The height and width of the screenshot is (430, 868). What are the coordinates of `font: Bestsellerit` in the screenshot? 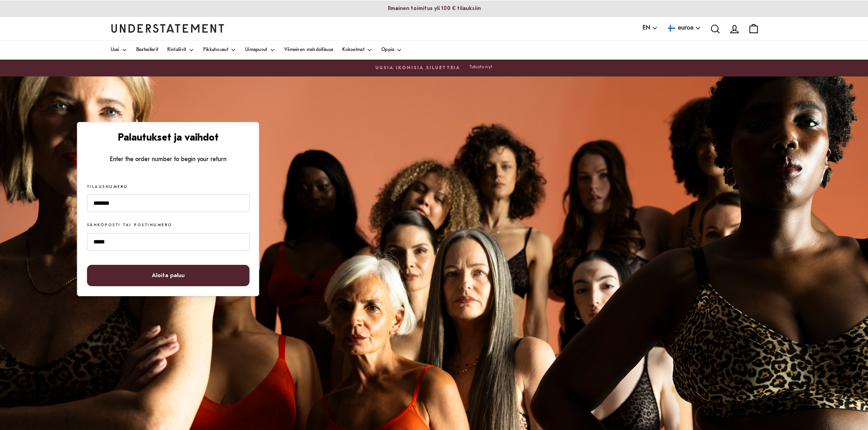 It's located at (147, 49).